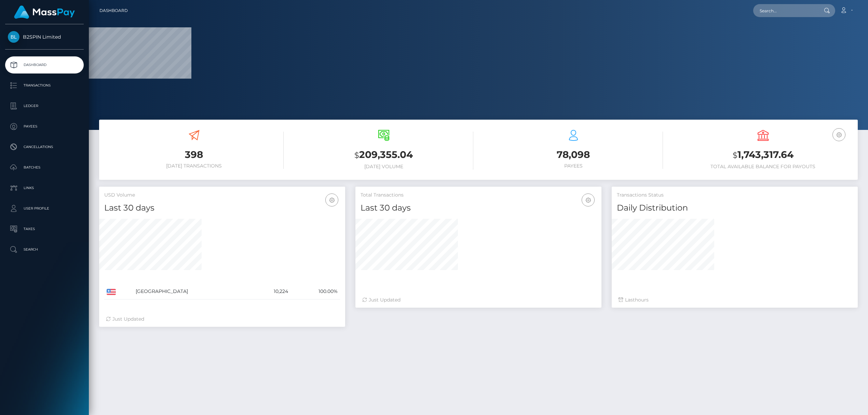  Describe the element at coordinates (45, 106) in the screenshot. I see `p: Ledger` at that location.